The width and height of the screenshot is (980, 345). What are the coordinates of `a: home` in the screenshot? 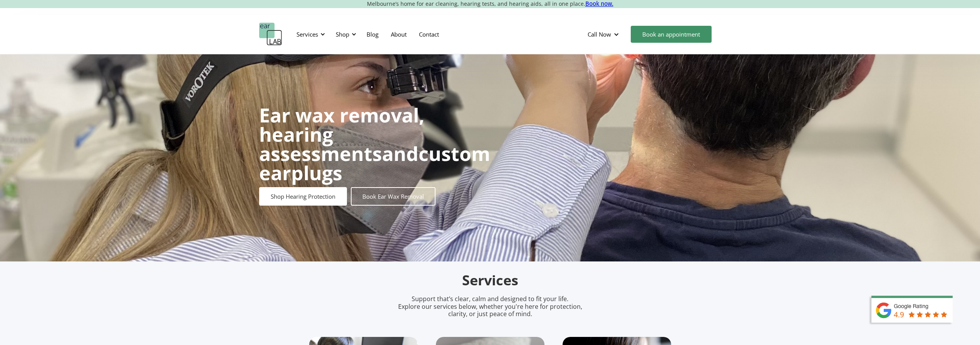 It's located at (271, 34).